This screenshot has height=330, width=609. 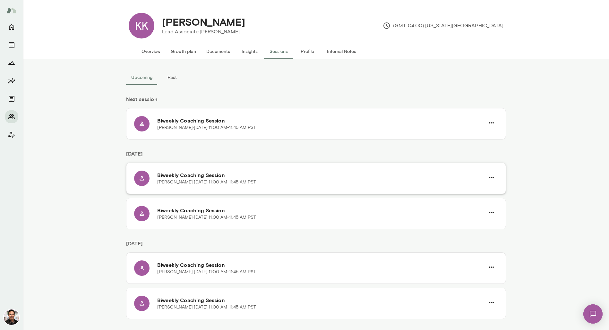 I want to click on button: Upcoming, so click(x=142, y=77).